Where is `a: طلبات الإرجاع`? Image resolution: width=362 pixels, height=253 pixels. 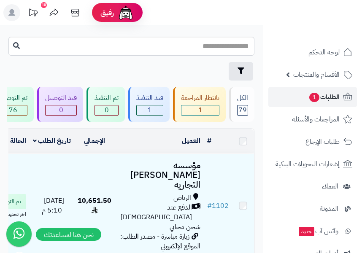 a: طلبات الإرجاع is located at coordinates (312, 142).